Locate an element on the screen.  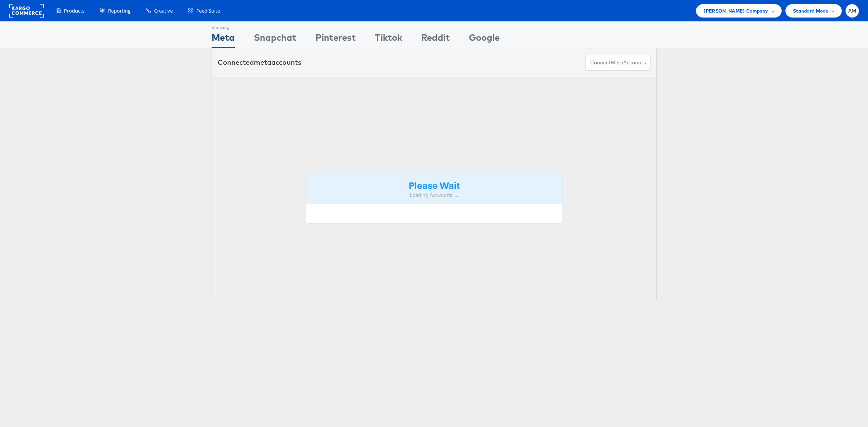
button: ConnectmetaAccounts is located at coordinates (618, 63).